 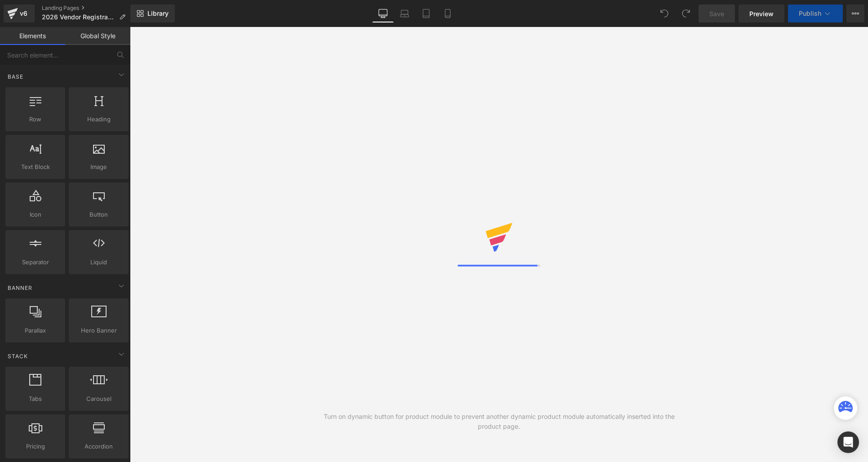 I want to click on span: Base, so click(x=15, y=76).